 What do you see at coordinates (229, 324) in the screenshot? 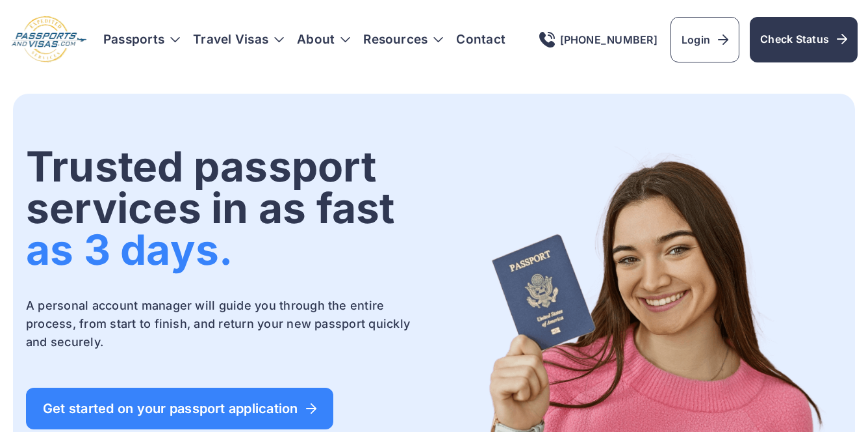
I see `p: A personal account manager will guide you through the entire process, from start to finish, and r...` at bounding box center [229, 324].